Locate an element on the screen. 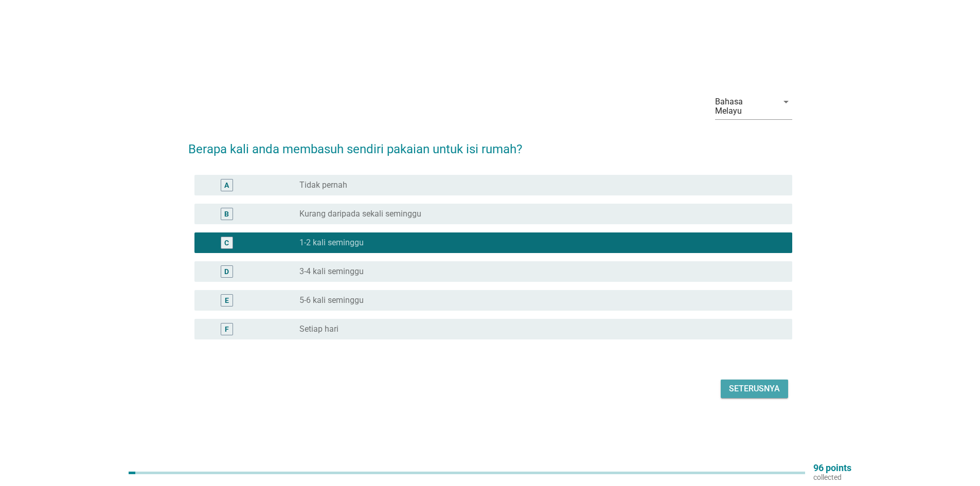 The height and width of the screenshot is (486, 980). p: 96 points is located at coordinates (832, 468).